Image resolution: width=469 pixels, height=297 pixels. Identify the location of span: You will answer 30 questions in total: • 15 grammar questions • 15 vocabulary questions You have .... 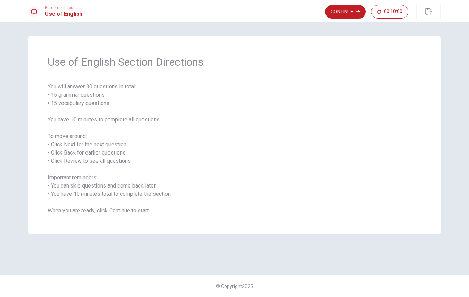
(235, 148).